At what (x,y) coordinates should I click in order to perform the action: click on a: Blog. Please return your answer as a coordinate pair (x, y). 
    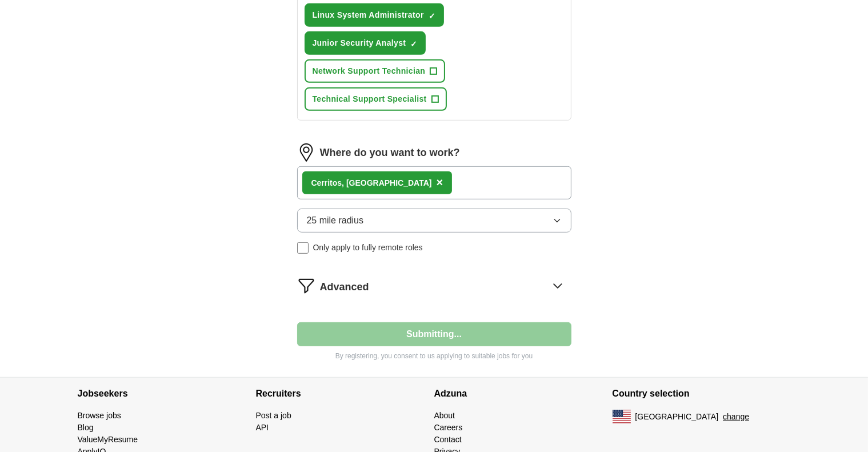
    Looking at the image, I should click on (86, 427).